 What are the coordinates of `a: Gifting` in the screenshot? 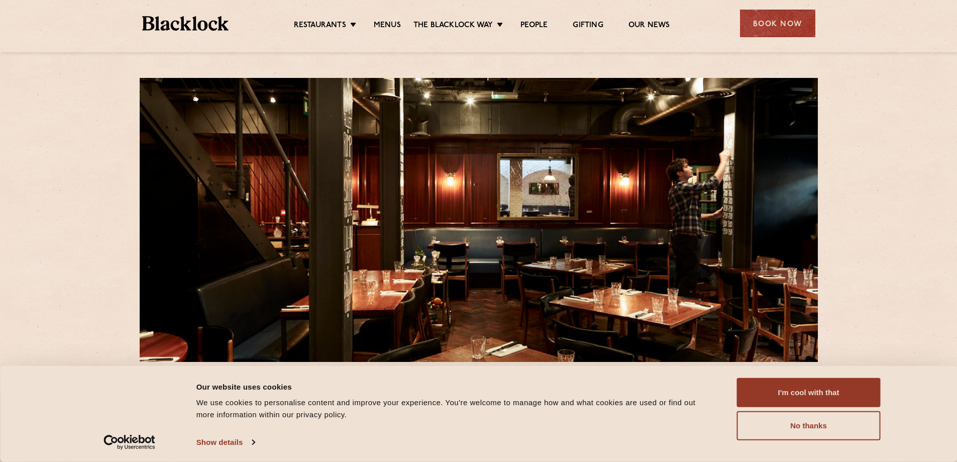 It's located at (588, 26).